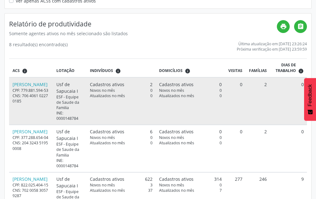 The width and height of the screenshot is (316, 199). What do you see at coordinates (301, 71) in the screenshot?
I see `i: Dias em que o(a) ACS fez pelo menos uma visita, ou ficha de cadastro individual ou cadastro domic...` at bounding box center [301, 71].